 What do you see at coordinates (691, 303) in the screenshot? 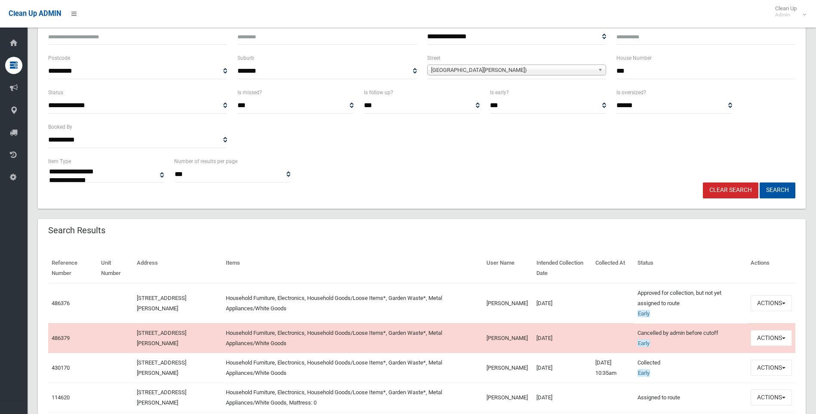
I see `td: Approved for collection, but not yet assigned to route` at bounding box center [691, 303].